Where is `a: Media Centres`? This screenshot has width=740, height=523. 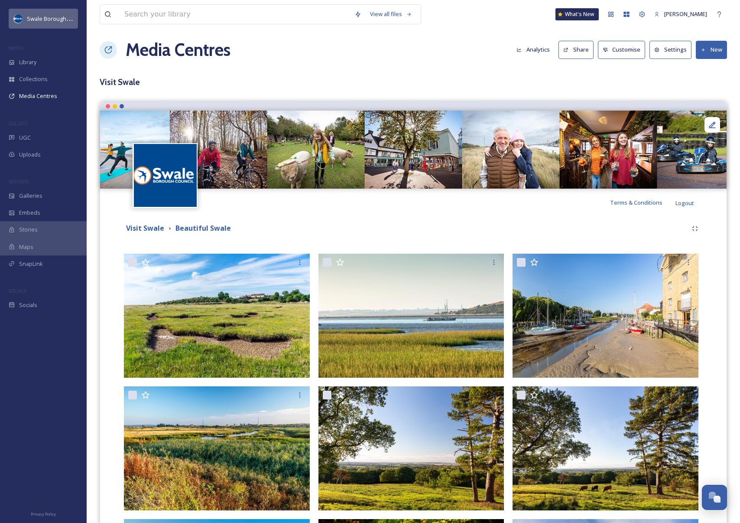 a: Media Centres is located at coordinates (178, 50).